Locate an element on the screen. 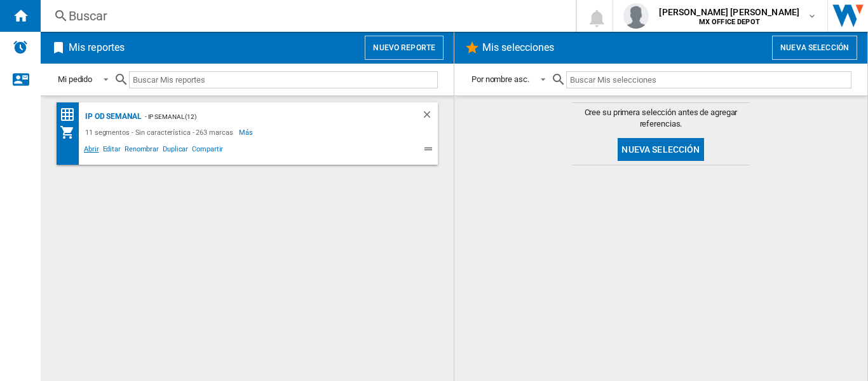 The height and width of the screenshot is (381, 868). h2: Mis selecciones is located at coordinates (519, 48).